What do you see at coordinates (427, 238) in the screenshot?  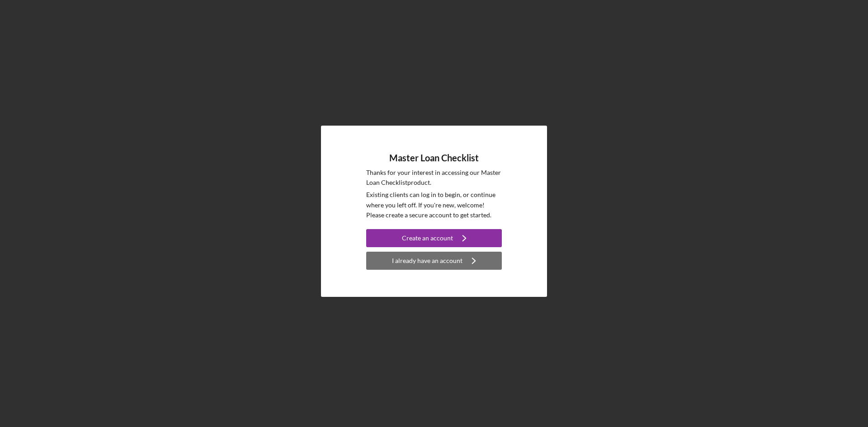 I see `div: Create an account` at bounding box center [427, 238].